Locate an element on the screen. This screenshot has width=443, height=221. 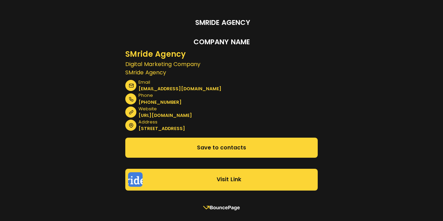
div: Digital Marketing Company is located at coordinates (221, 64).